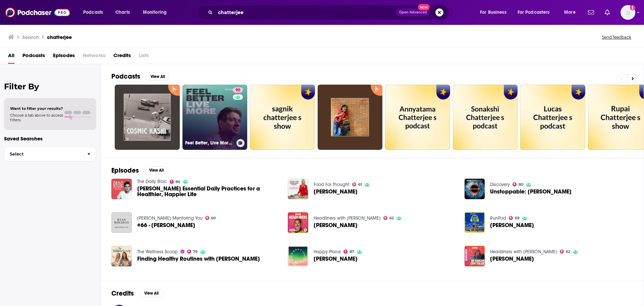 This screenshot has height=306, width=644. I want to click on button: Open AdvancedNew, so click(413, 12).